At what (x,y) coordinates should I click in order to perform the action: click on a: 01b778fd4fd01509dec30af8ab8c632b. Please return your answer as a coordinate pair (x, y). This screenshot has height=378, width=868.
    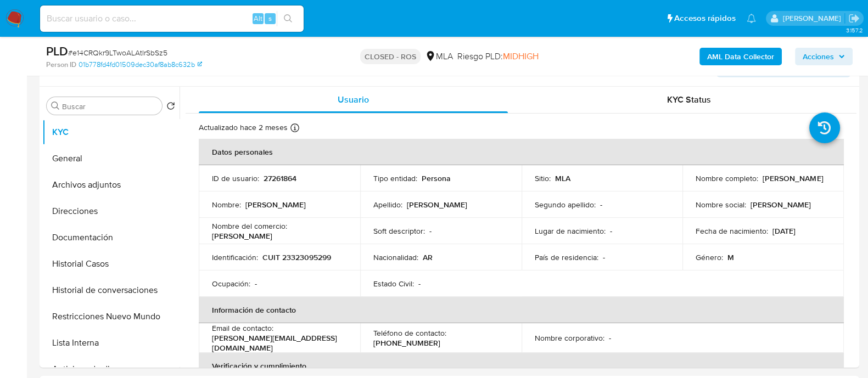
    Looking at the image, I should click on (140, 65).